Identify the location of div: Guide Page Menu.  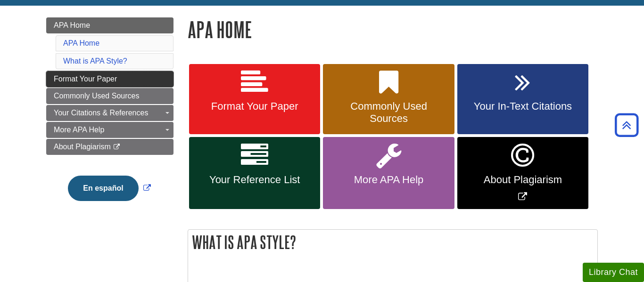
(110, 117).